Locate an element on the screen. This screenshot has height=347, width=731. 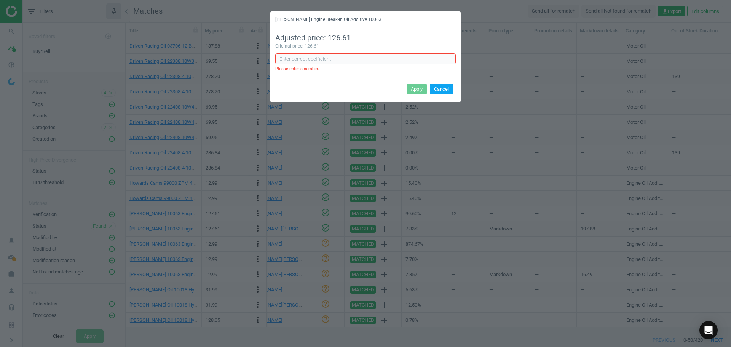
button: Apply is located at coordinates (417, 89).